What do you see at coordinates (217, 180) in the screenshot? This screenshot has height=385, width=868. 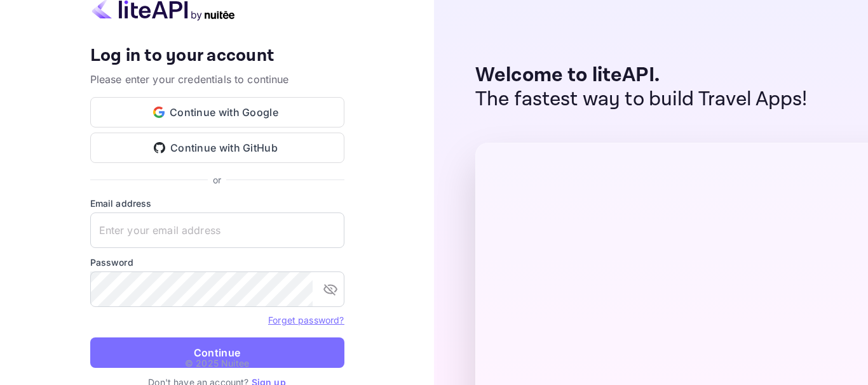 I see `p: or` at bounding box center [217, 180].